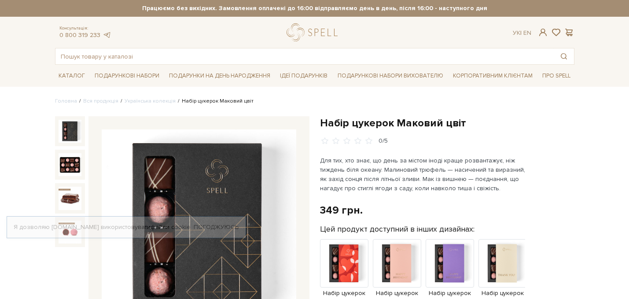 The height and width of the screenshot is (299, 629). What do you see at coordinates (423, 174) in the screenshot?
I see `p: Для тих, хто знає, що день за містом іноді краще розвантажує, ніж тиждень біля океану. Малиновий ...` at bounding box center [423, 174].